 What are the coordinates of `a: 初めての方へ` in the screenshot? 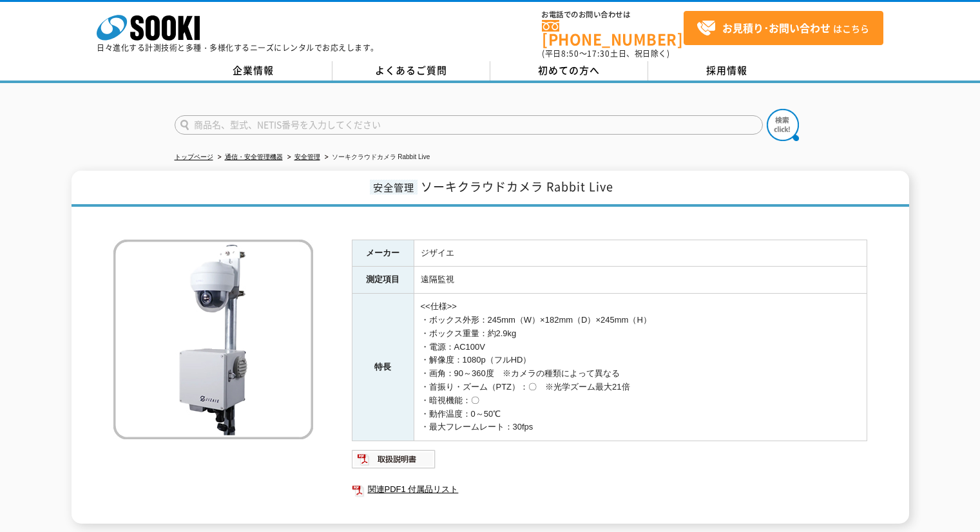 It's located at (569, 71).